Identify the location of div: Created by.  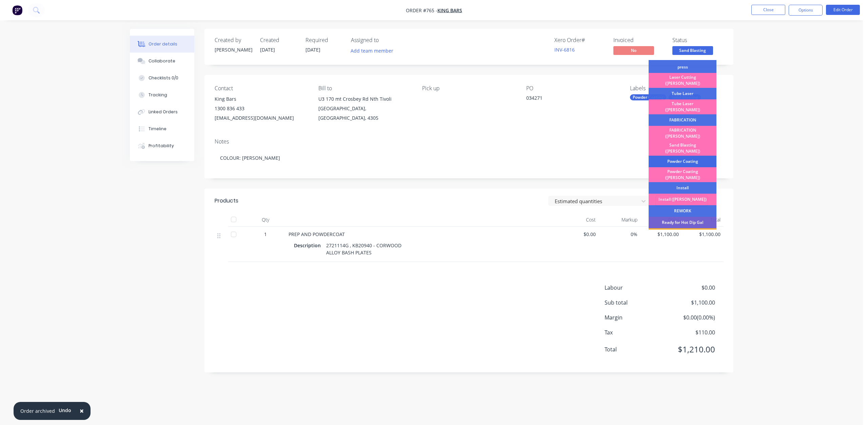
(233, 40).